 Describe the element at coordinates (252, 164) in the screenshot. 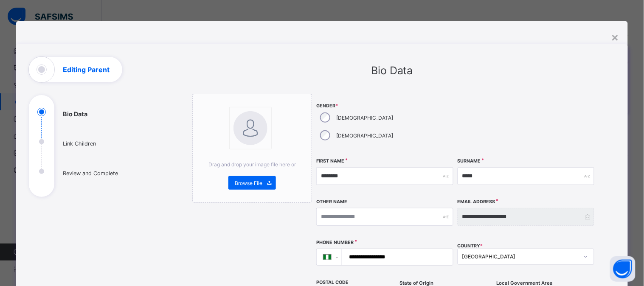

I see `span: Drag and drop your image file here or` at that location.